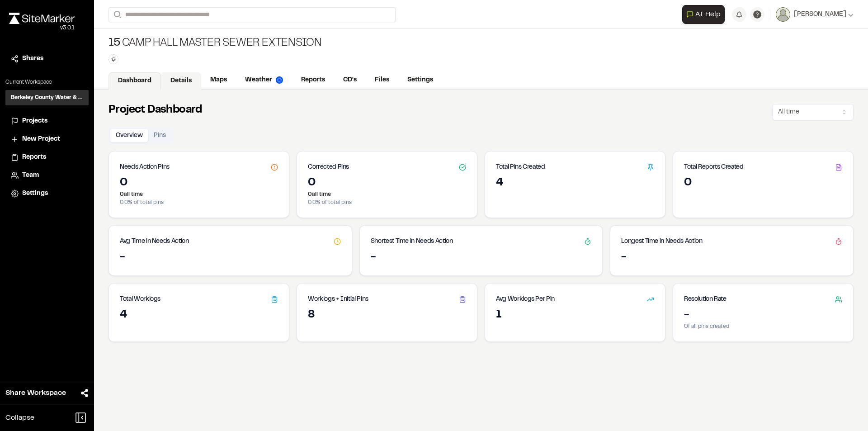 The height and width of the screenshot is (431, 868). I want to click on button: Search, so click(117, 15).